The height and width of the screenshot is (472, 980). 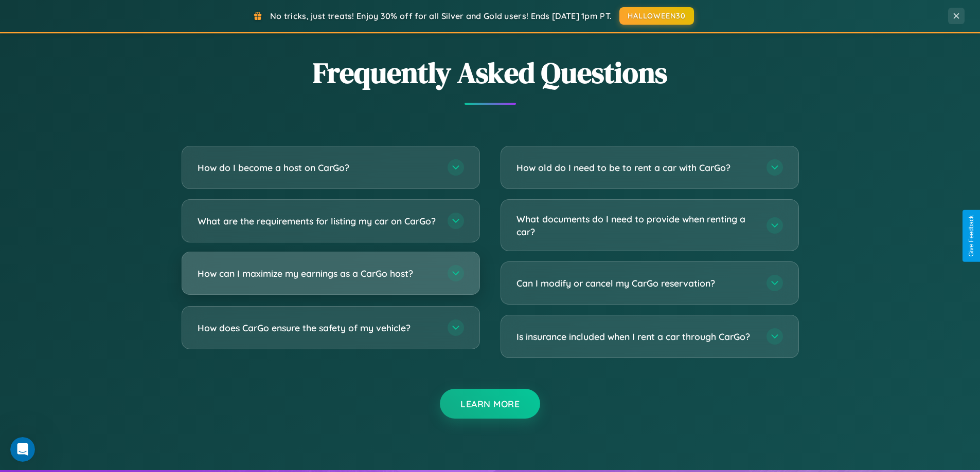 What do you see at coordinates (317, 167) in the screenshot?
I see `h3: How do I become a host on CarGo?` at bounding box center [317, 167].